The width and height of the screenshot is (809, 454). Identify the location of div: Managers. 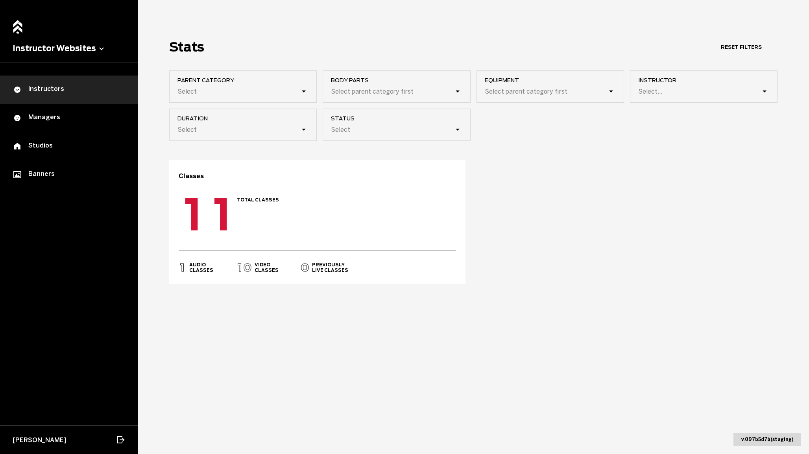
(69, 118).